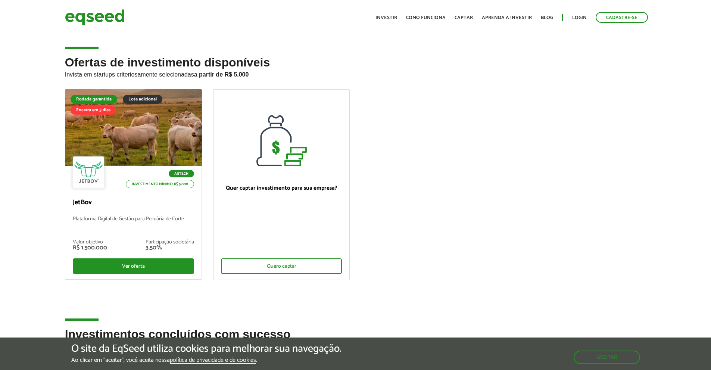 The height and width of the screenshot is (370, 711). I want to click on a: Como funciona, so click(426, 18).